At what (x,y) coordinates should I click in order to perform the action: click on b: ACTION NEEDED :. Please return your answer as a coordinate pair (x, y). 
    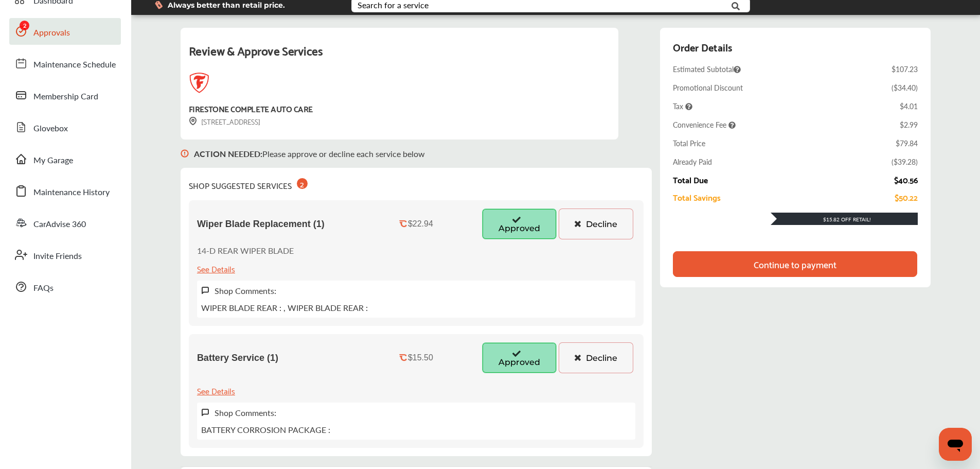
    Looking at the image, I should click on (228, 153).